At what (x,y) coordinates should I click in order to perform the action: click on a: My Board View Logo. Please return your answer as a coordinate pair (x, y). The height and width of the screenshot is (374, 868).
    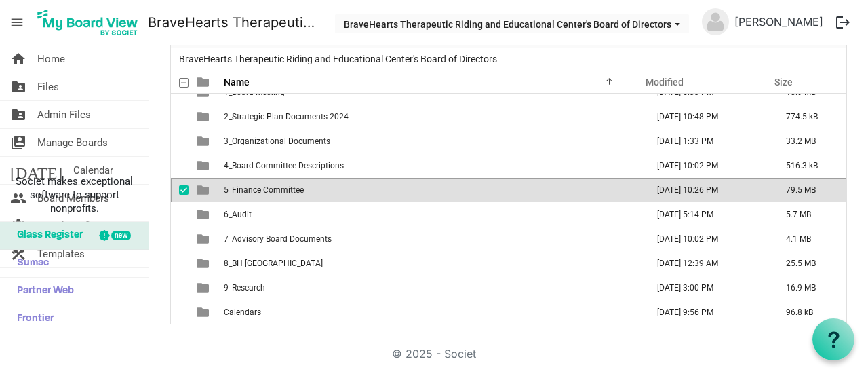
    Looking at the image, I should click on (90, 22).